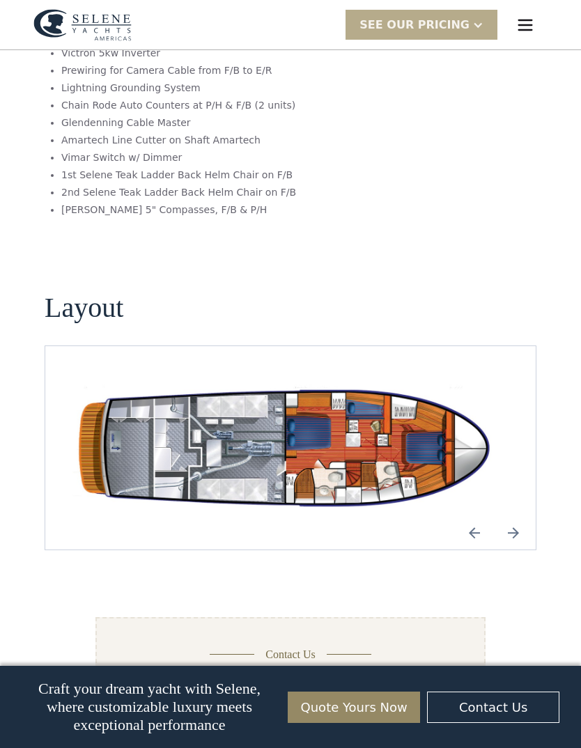  Describe the element at coordinates (82, 25) in the screenshot. I see `a: home` at that location.